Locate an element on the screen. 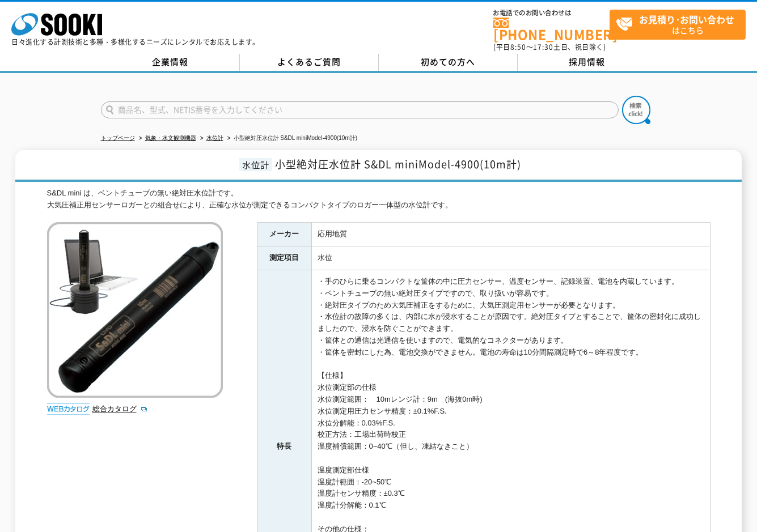  span: (平日 ～ 土日、祝日除く) is located at coordinates (549, 47).